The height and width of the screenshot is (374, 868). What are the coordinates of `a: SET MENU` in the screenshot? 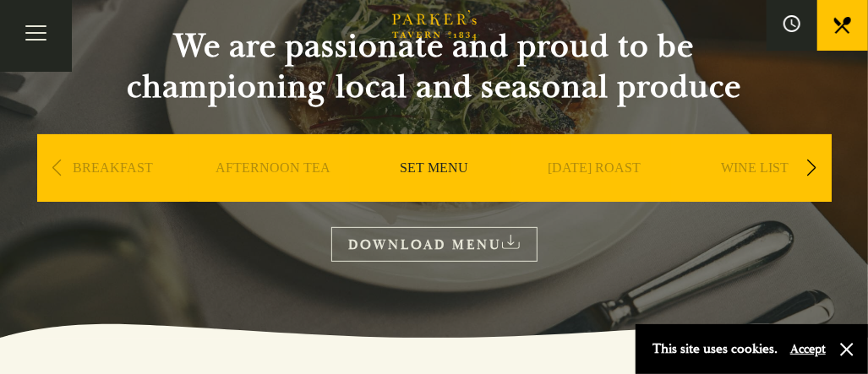 It's located at (434, 194).